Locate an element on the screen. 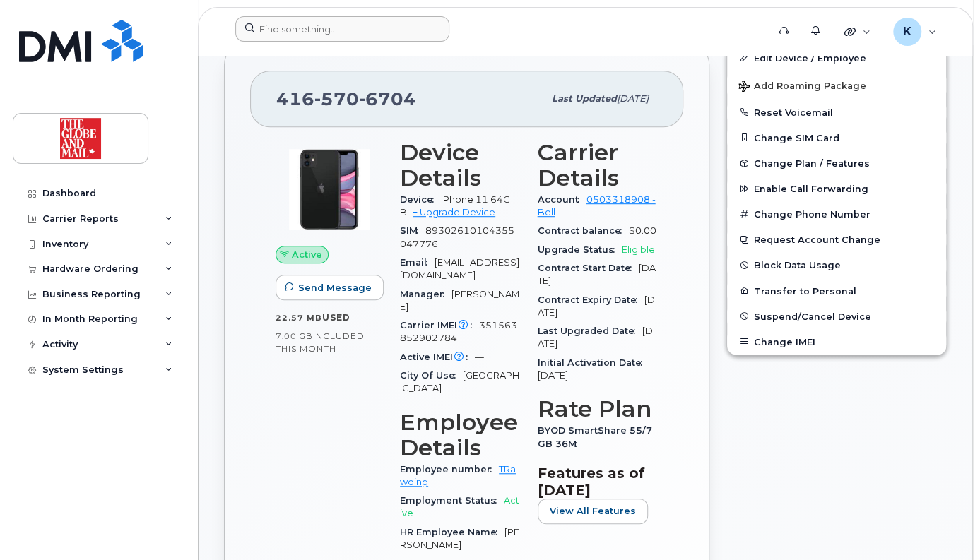 Image resolution: width=980 pixels, height=560 pixels. span: Employee number is located at coordinates (450, 469).